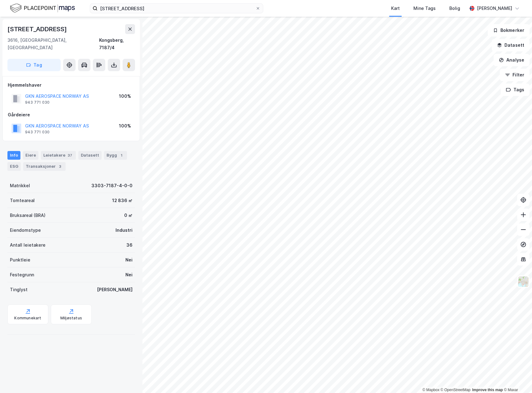  Describe the element at coordinates (22, 201) in the screenshot. I see `div: Tomteareal` at that location.